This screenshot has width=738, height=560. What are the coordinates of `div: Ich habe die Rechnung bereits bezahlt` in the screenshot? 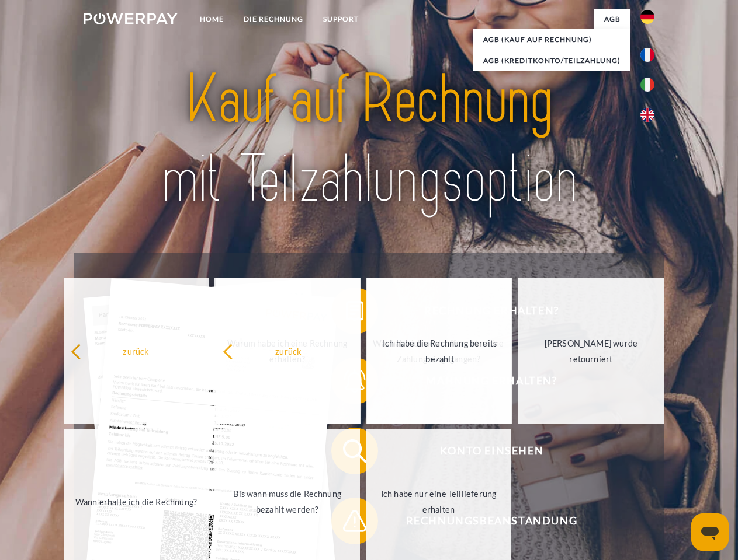 It's located at (439, 351).